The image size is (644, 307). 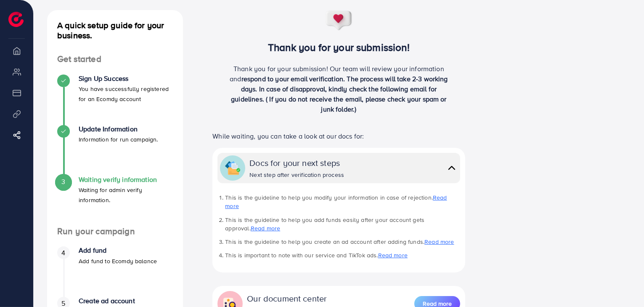 What do you see at coordinates (16, 19) in the screenshot?
I see `a: logo` at bounding box center [16, 19].